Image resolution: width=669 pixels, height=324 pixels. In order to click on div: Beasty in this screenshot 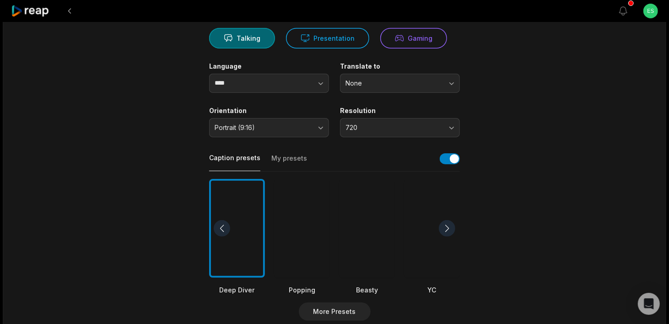, I will do `click(367, 289)`.